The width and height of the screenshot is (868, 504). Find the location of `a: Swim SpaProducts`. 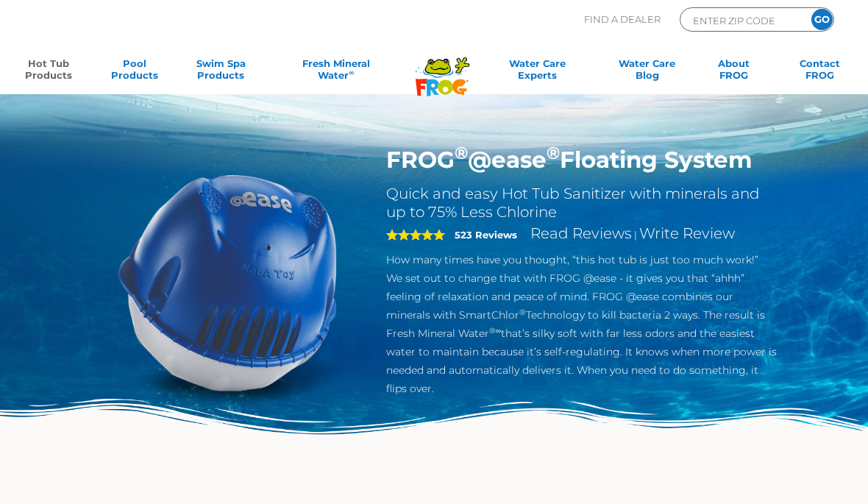

a: Swim SpaProducts is located at coordinates (221, 72).